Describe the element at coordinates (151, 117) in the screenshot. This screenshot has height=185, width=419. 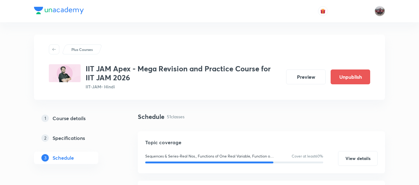
I see `h4: Schedule` at that location.